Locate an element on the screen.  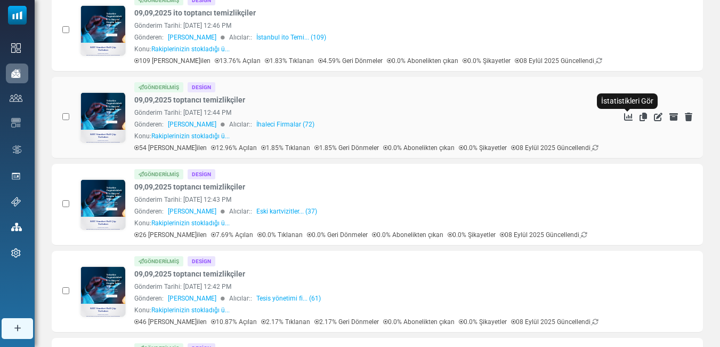
p: 1.83% Tıklanan is located at coordinates (290, 61).